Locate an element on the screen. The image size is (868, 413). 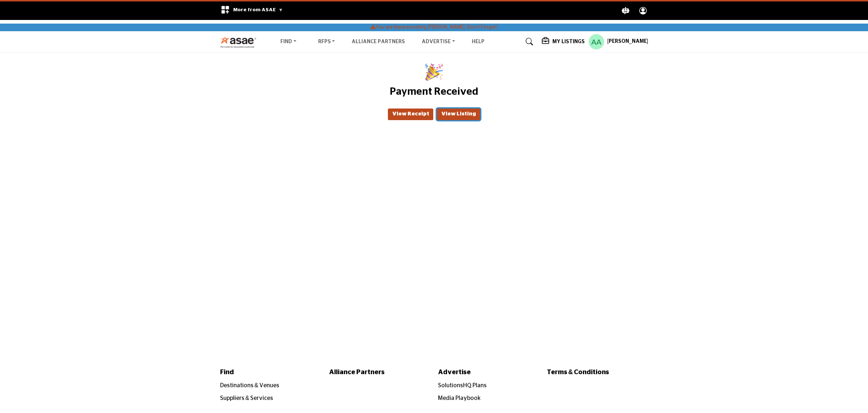
h5: My Listings is located at coordinates (568, 42).